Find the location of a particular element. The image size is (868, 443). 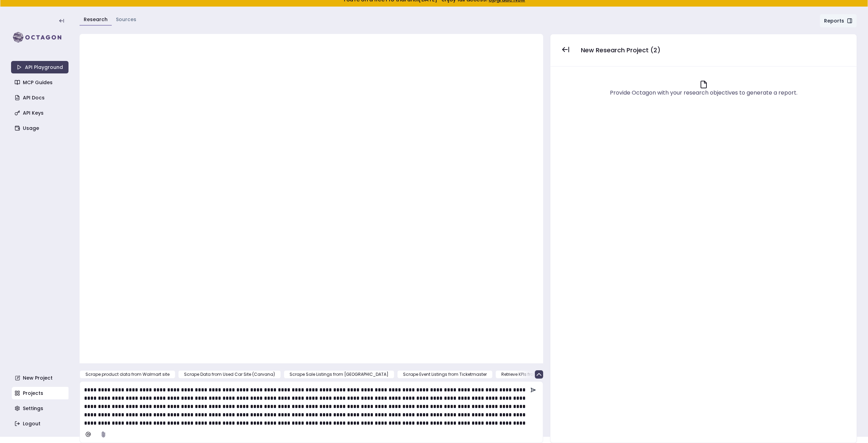

a: API Keys is located at coordinates (40, 113).